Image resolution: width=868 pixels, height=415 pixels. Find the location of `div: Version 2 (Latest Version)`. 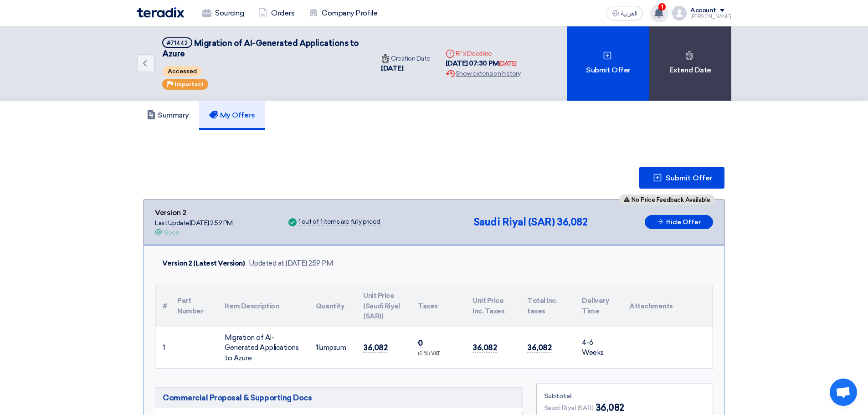

div: Version 2 (Latest Version) is located at coordinates (203, 264).